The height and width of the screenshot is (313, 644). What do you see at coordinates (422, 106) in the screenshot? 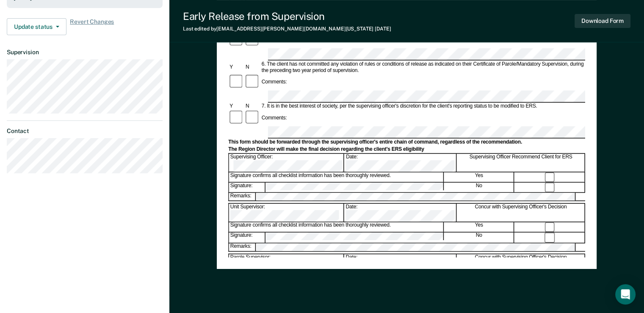
I see `div: 7. It is in the best interest of society, per the supervising officer's discretion for the client...` at bounding box center [422, 106].